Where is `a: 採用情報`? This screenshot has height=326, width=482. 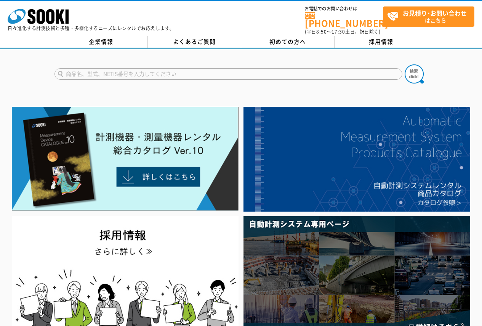
a: 採用情報 is located at coordinates (381, 42).